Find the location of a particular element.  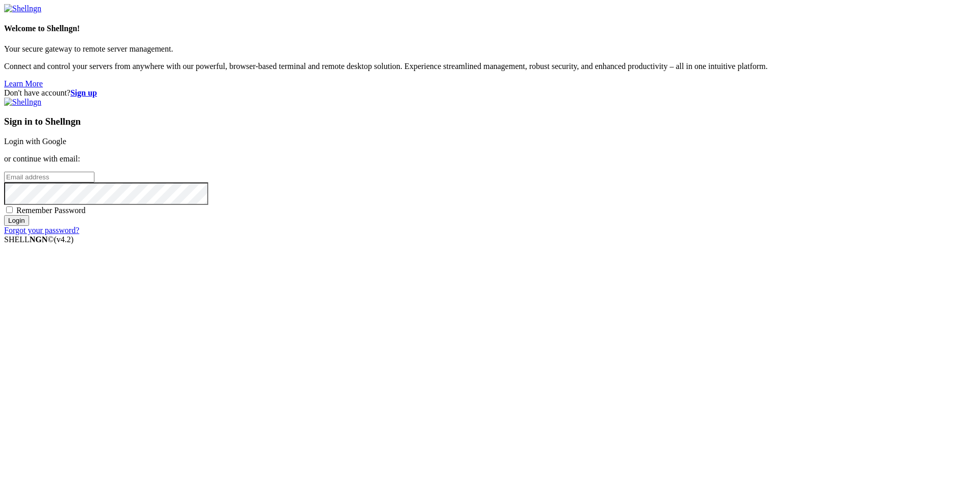

div: Don't have account? is located at coordinates (490, 93).